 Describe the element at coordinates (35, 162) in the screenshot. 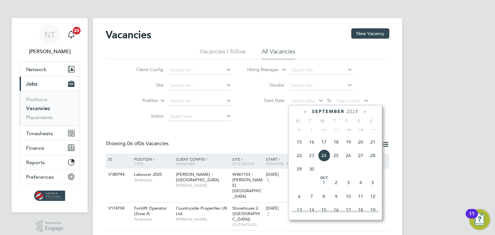

I see `span: Reports` at that location.